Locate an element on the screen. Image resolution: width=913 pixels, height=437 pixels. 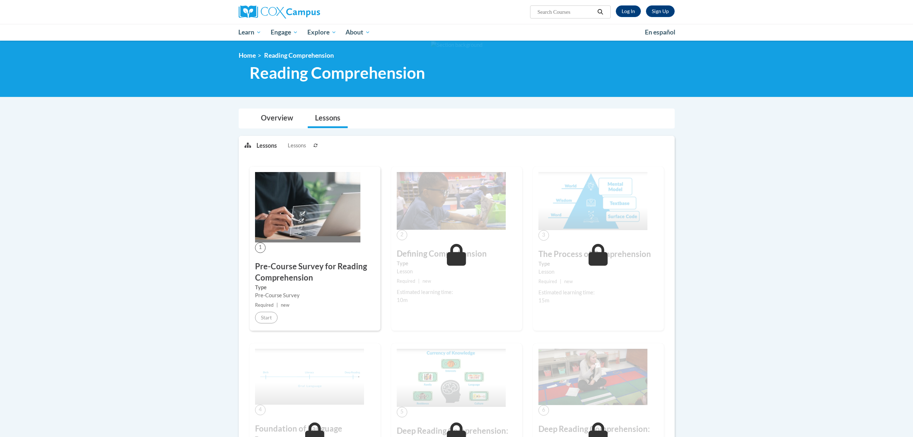
input: Search Courses is located at coordinates (566, 12).